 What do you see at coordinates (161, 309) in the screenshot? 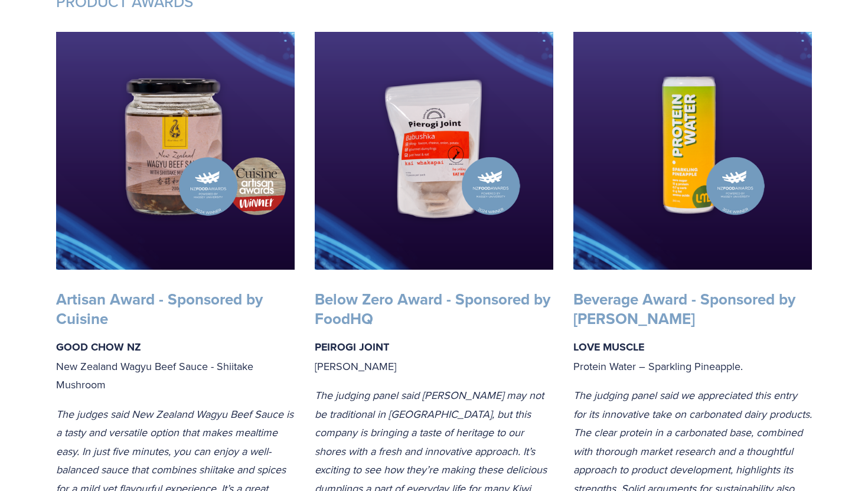
I see `strong: Artisan Award - Sponsored by Cuisine` at bounding box center [161, 309].